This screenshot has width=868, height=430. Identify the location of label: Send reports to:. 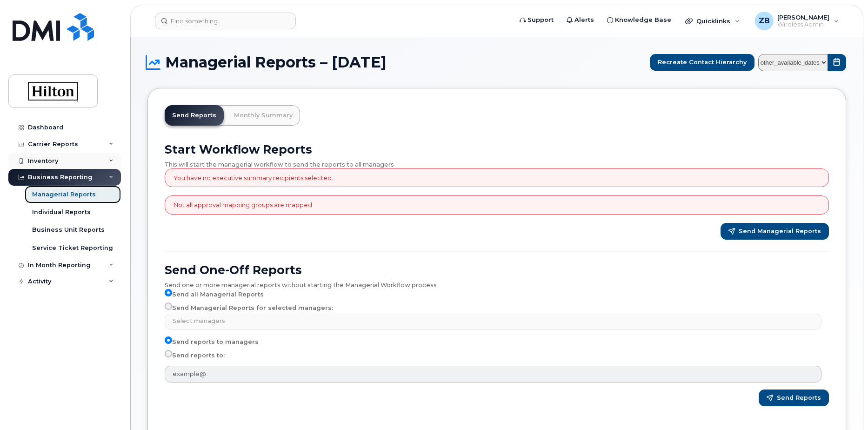
(194, 355).